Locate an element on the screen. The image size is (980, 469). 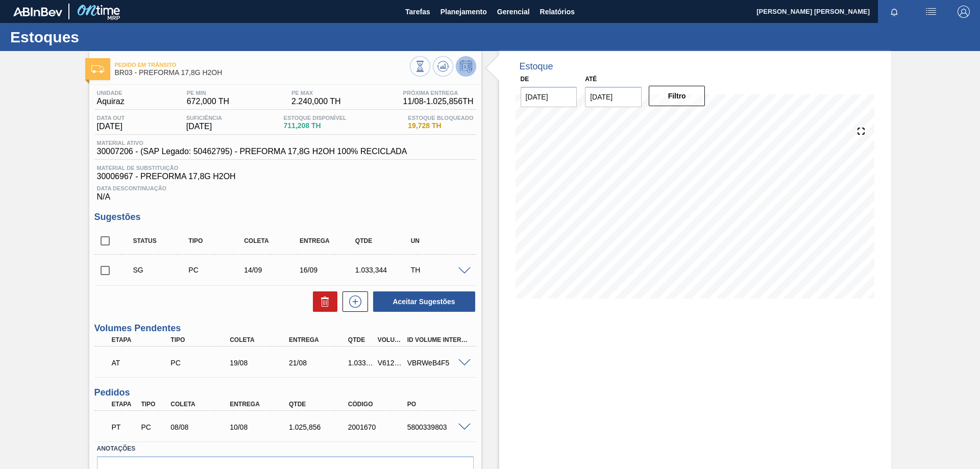
span: Material ativo is located at coordinates (252, 143).